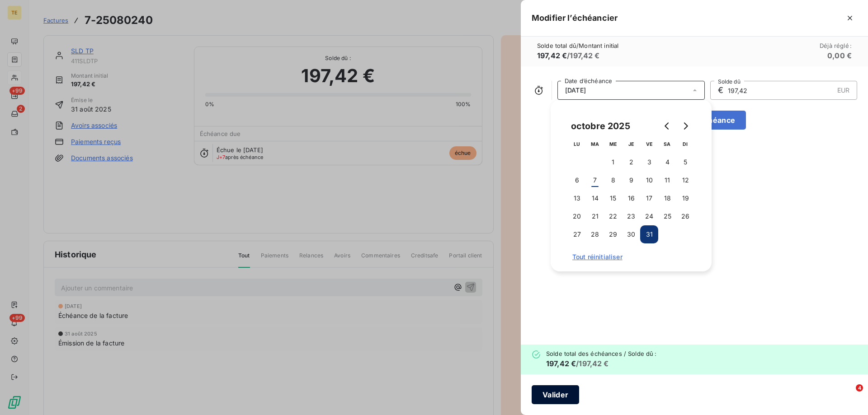 This screenshot has height=415, width=868. I want to click on button: 22, so click(613, 216).